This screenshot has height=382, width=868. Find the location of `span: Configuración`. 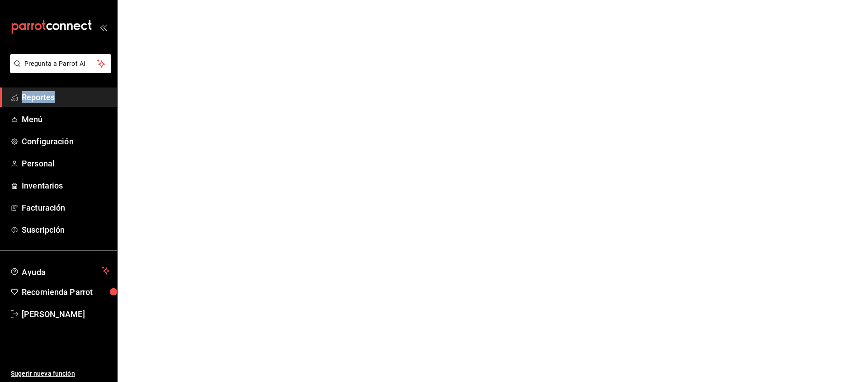

span: Configuración is located at coordinates (65, 142).